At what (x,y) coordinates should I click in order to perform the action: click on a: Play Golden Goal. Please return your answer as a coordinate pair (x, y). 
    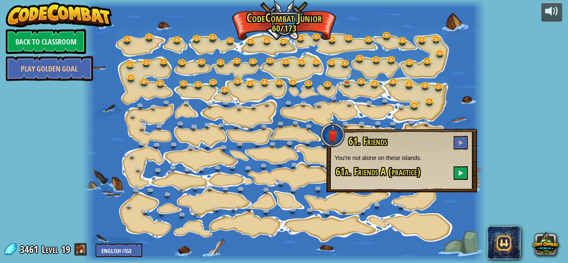
    Looking at the image, I should click on (50, 69).